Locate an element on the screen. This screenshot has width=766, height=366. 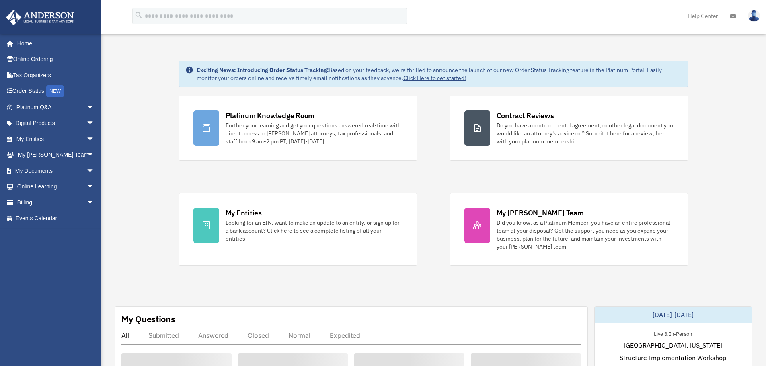
a: Online Learningarrow_drop_down is located at coordinates (56, 187).